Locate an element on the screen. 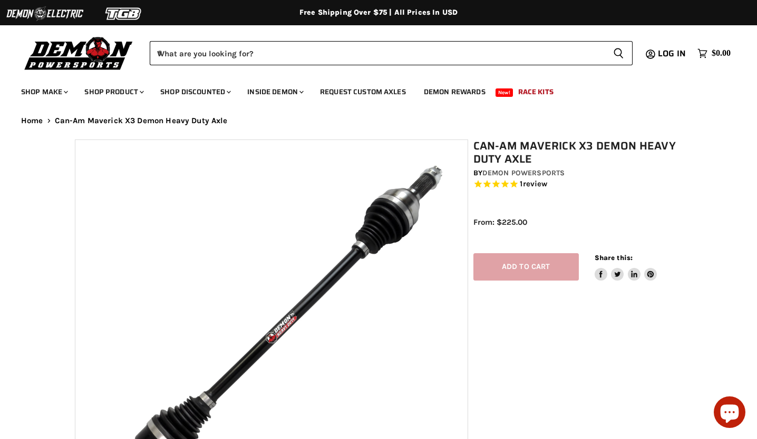 The height and width of the screenshot is (439, 757). span: Can-Am Maverick X3 Demon Heavy Duty Axle is located at coordinates (141, 121).